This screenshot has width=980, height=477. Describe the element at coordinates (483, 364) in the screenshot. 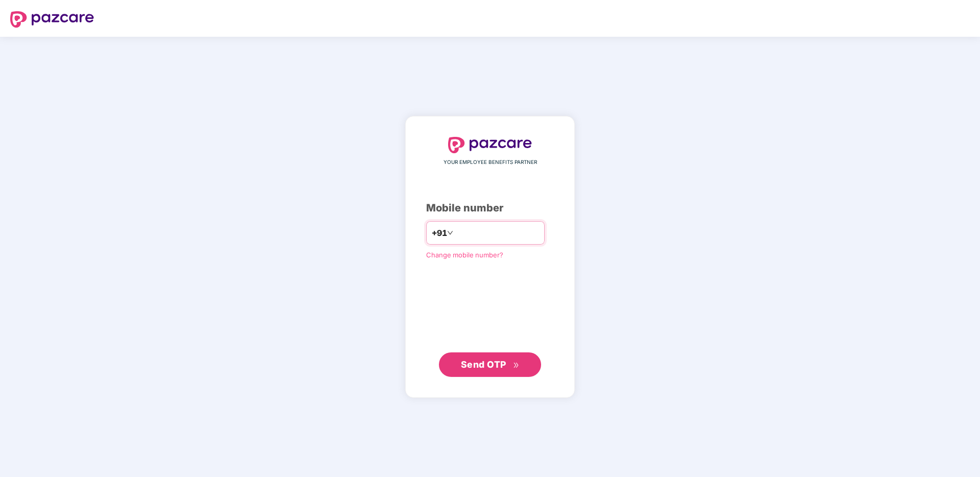

I see `span: Send OTP` at that location.